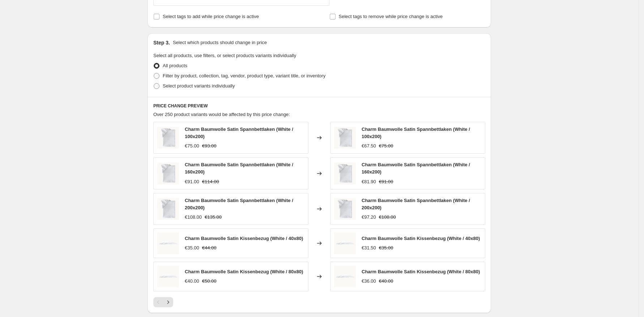 The image size is (644, 317). What do you see at coordinates (244, 76) in the screenshot?
I see `span: Filter by product, collection, tag, vendor, product type, variant title, or inventory` at bounding box center [244, 76].